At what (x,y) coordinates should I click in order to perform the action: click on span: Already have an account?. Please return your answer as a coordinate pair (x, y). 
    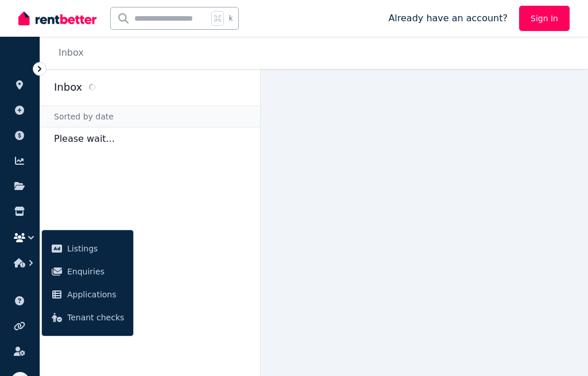
    Looking at the image, I should click on (448, 18).